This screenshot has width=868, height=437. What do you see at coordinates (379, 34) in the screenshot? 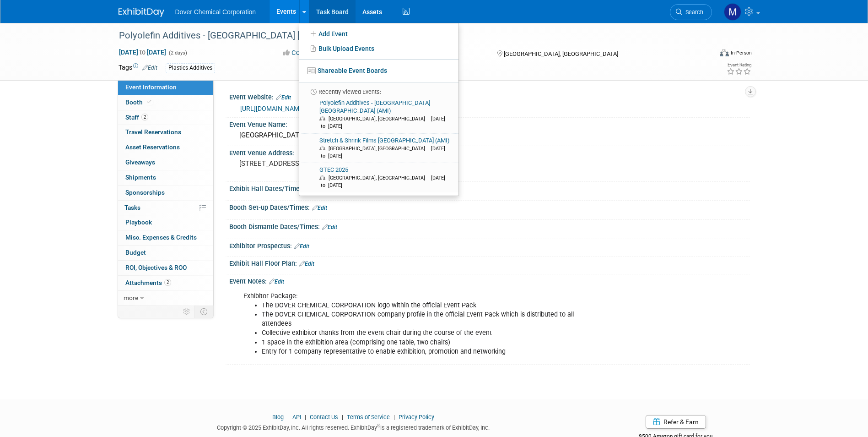
I see `a: Add Event` at bounding box center [379, 34].